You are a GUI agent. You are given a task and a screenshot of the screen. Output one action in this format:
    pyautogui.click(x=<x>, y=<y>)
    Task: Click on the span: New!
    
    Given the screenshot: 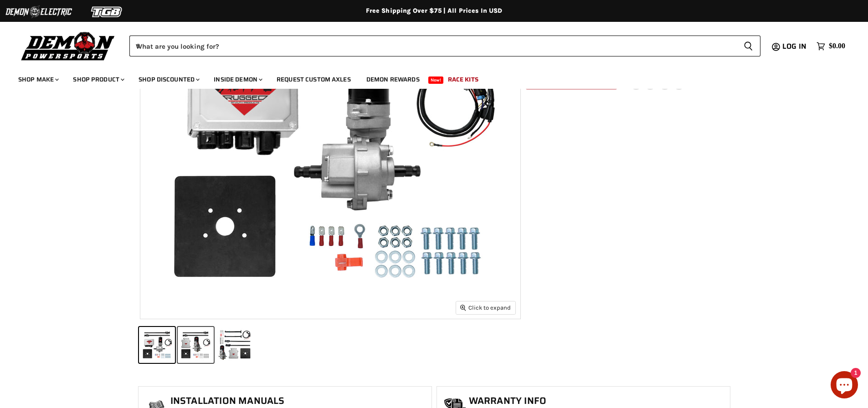 What is the action you would take?
    pyautogui.click(x=436, y=80)
    